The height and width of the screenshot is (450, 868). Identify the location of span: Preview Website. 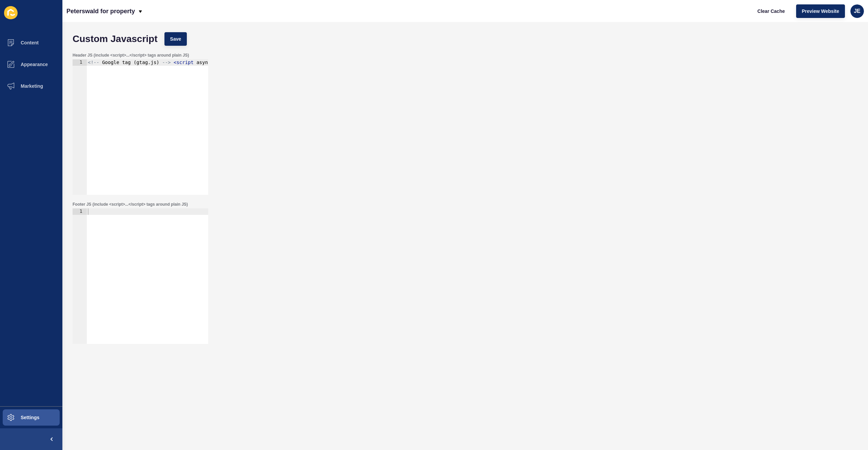
(821, 11).